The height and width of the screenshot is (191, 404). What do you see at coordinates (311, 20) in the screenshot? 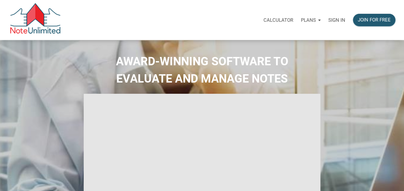
I see `button: Plans` at bounding box center [311, 20].